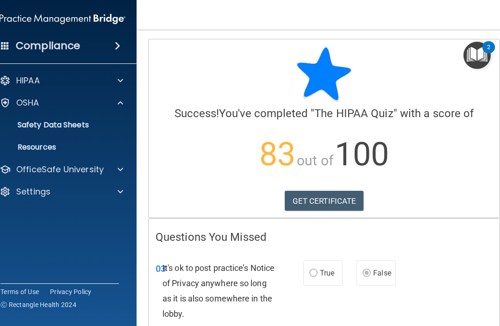 Image resolution: width=500 pixels, height=326 pixels. What do you see at coordinates (366, 273) in the screenshot?
I see `input: False` at bounding box center [366, 273].